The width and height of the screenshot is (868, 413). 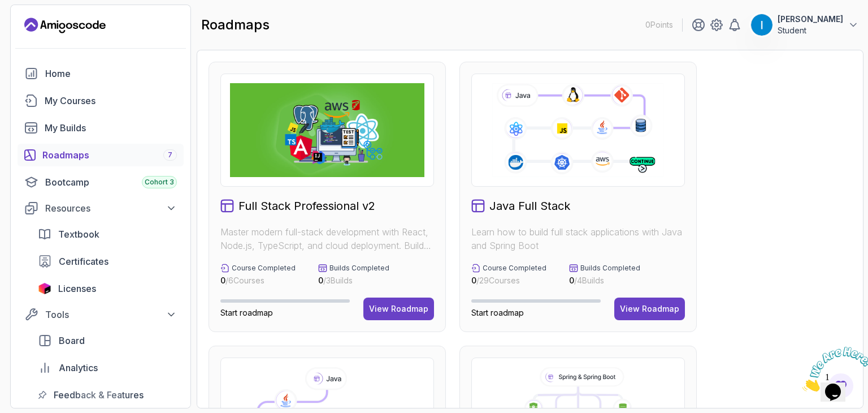 I want to click on div: Tools, so click(x=111, y=314).